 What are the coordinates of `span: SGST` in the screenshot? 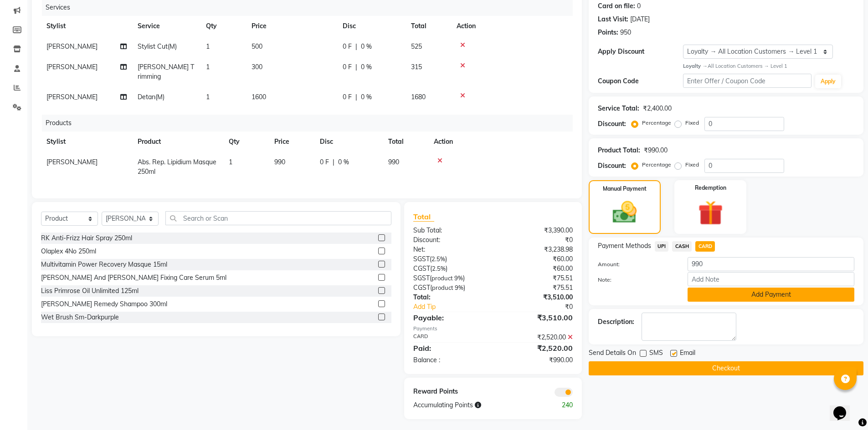 It's located at (422, 278).